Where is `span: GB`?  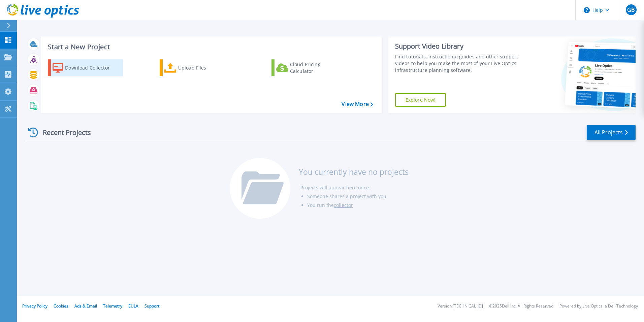 span: GB is located at coordinates (631, 10).